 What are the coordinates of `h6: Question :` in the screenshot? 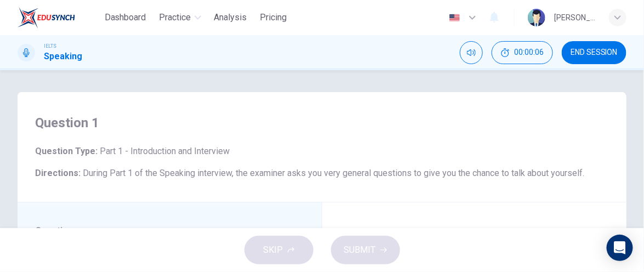 It's located at (163, 231).